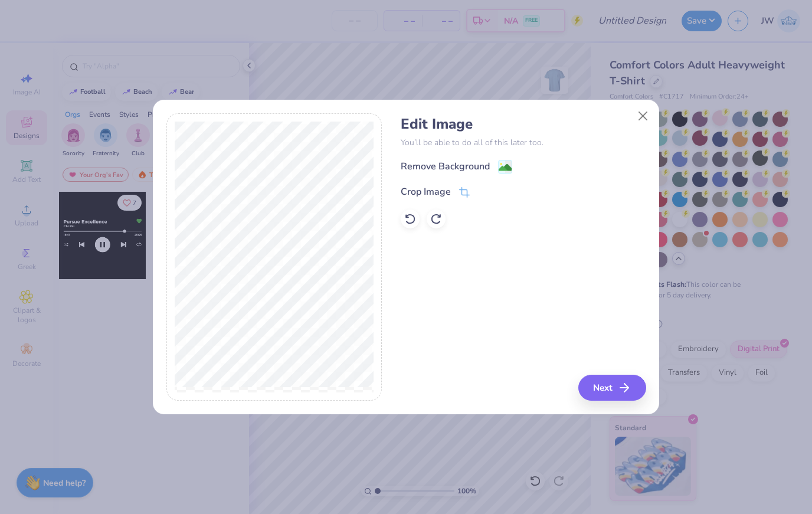 The image size is (812, 514). I want to click on div: Crop Image, so click(425, 192).